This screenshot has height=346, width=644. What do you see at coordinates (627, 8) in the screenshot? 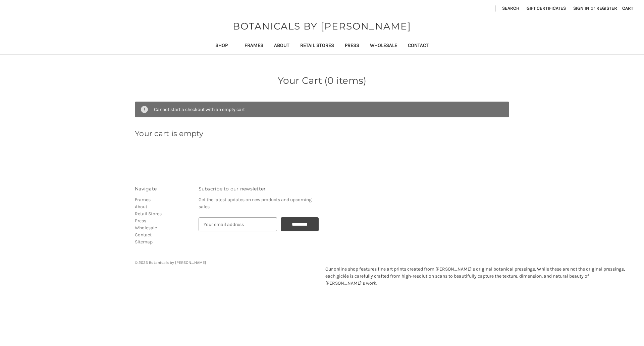
I see `span: Cart` at bounding box center [627, 8].